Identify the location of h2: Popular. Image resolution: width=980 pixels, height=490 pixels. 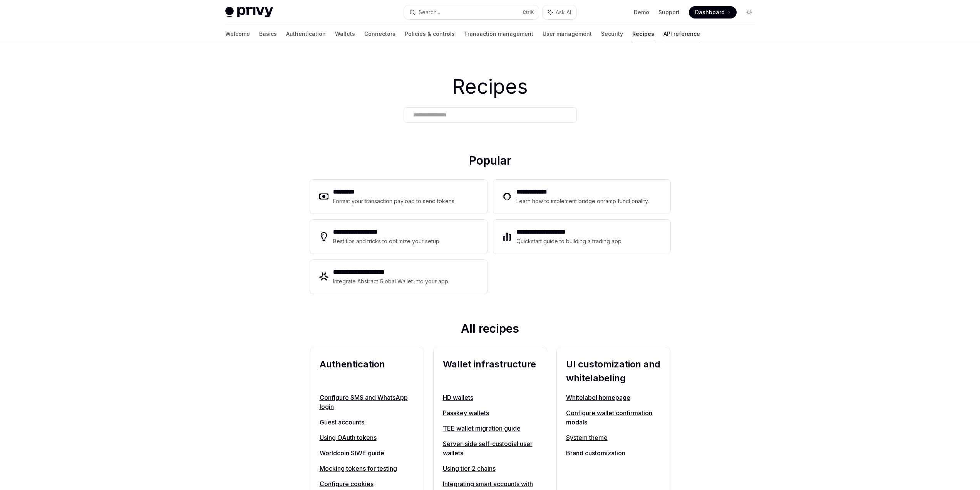
(490, 162).